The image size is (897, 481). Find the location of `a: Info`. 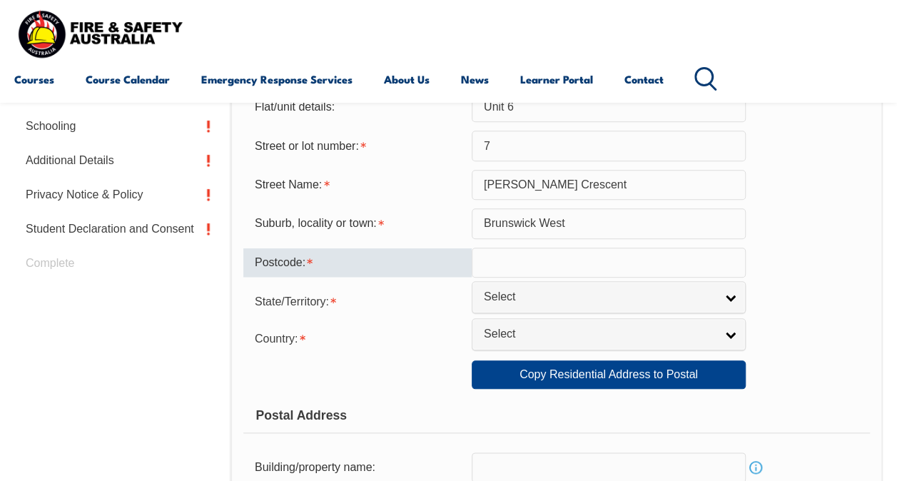

a: Info is located at coordinates (756, 468).